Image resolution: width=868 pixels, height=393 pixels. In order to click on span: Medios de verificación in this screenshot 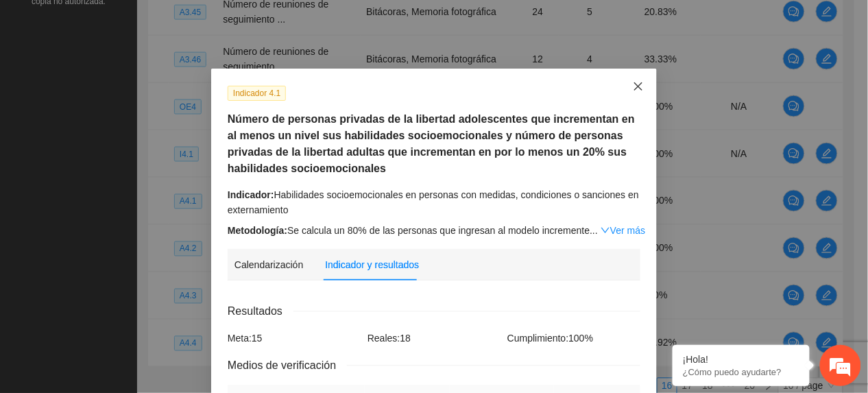, I will do `click(287, 365)`.